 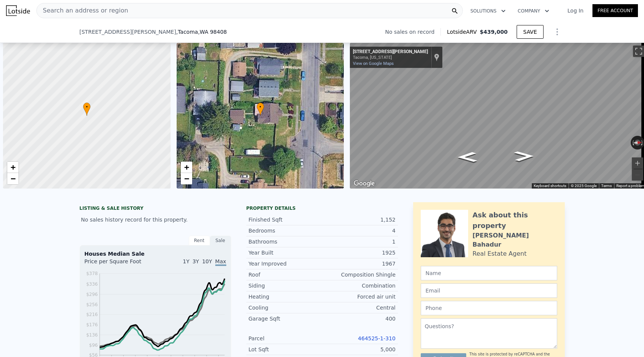 I want to click on input: Name, so click(x=489, y=273).